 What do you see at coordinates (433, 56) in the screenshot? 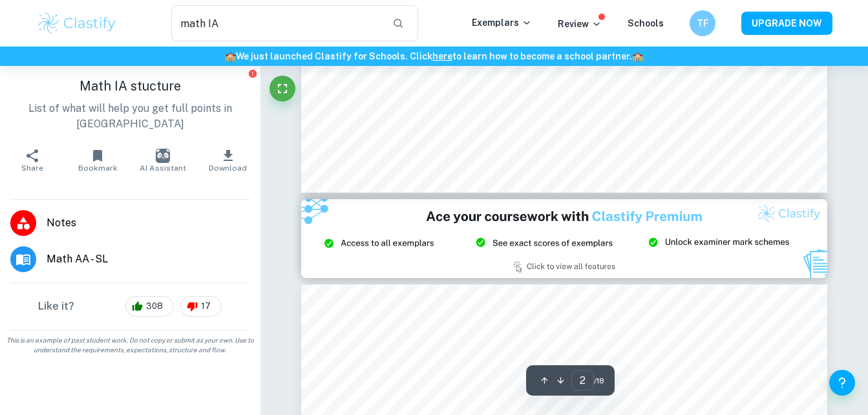
I see `h6: We just launched Clastify for Schools. Click to learn how to become a school partner.` at bounding box center [433, 56].